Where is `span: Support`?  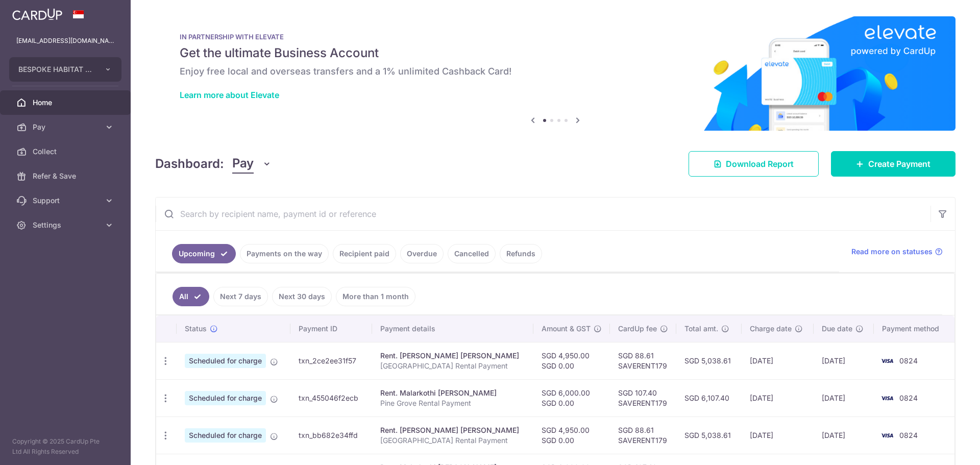
span: Support is located at coordinates (67, 200).